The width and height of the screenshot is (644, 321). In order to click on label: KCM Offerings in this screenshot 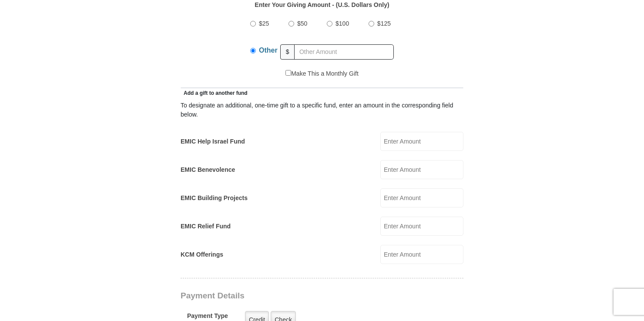, I will do `click(202, 254)`.